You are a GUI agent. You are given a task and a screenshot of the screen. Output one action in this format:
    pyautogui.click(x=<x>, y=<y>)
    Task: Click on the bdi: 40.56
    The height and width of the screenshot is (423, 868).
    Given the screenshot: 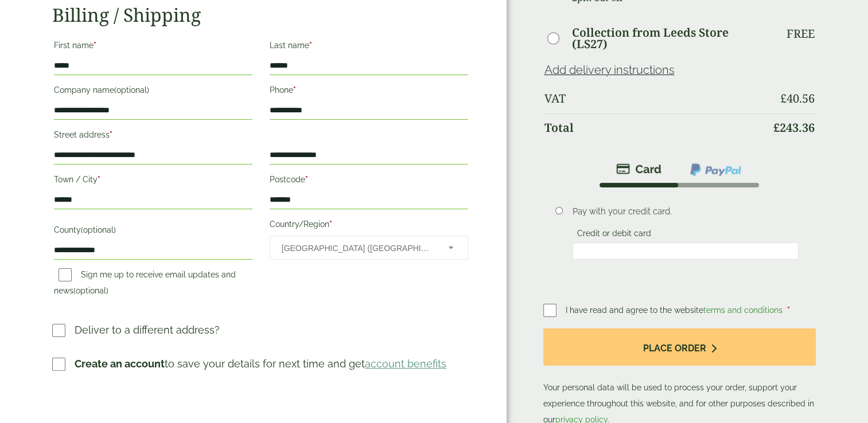 What is the action you would take?
    pyautogui.click(x=797, y=98)
    